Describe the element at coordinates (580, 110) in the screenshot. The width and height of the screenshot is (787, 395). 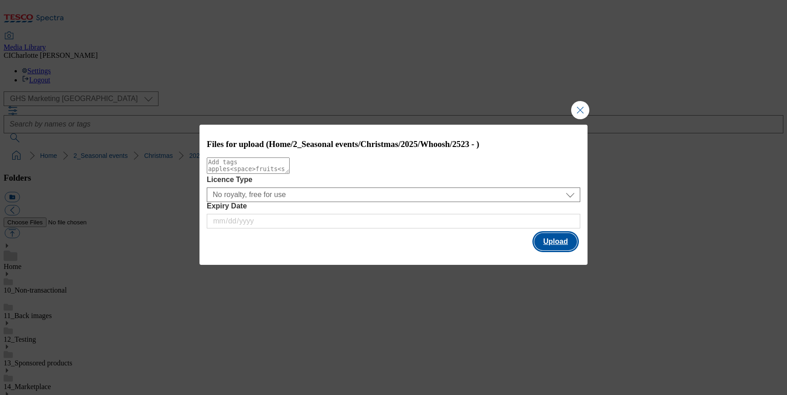
I see `button: Close Modal` at that location.